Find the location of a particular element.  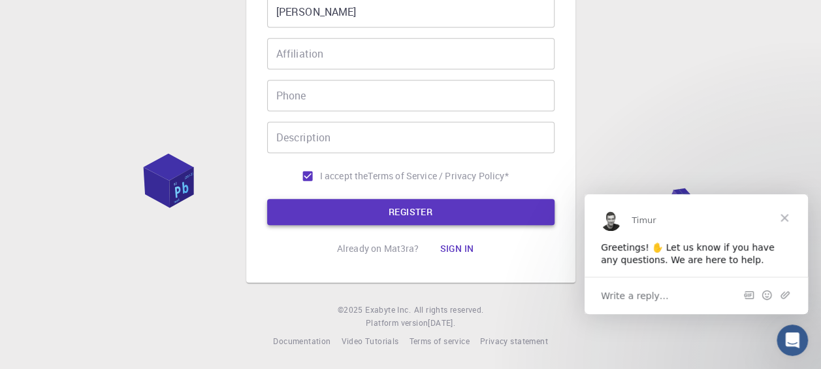

button: REGISTER is located at coordinates (411, 212).